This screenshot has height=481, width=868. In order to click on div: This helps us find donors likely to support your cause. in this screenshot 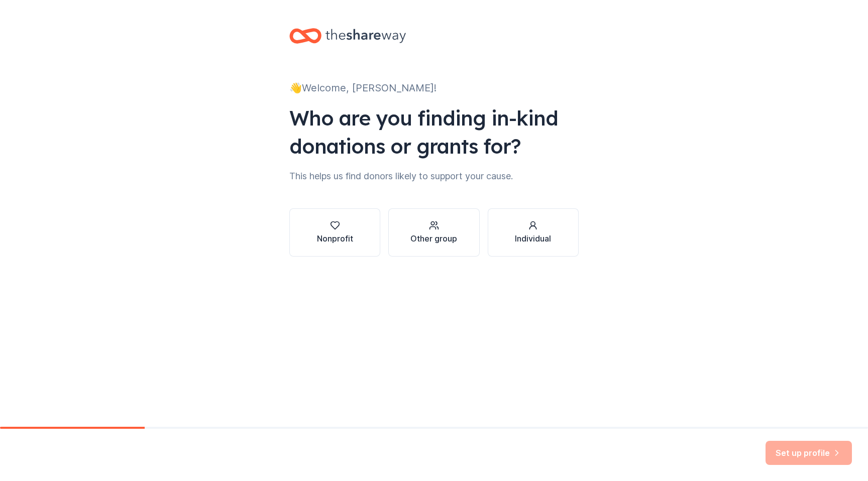, I will do `click(434, 176)`.